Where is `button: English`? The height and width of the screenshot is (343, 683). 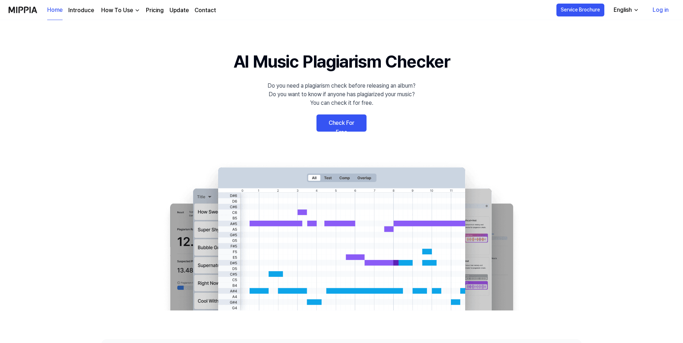
button: English is located at coordinates (626, 10).